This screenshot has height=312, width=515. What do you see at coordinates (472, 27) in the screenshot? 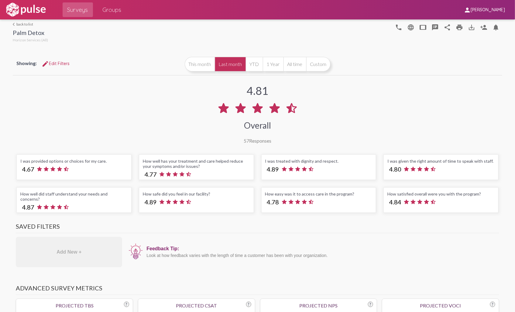
I see `mat-icon: Download` at bounding box center [472, 27].